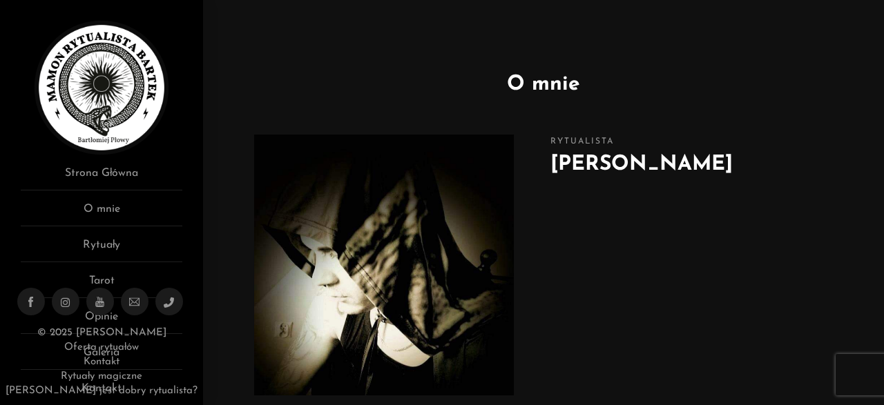 This screenshot has width=884, height=405. Describe the element at coordinates (102, 347) in the screenshot. I see `a: Oferta rytuałów` at that location.